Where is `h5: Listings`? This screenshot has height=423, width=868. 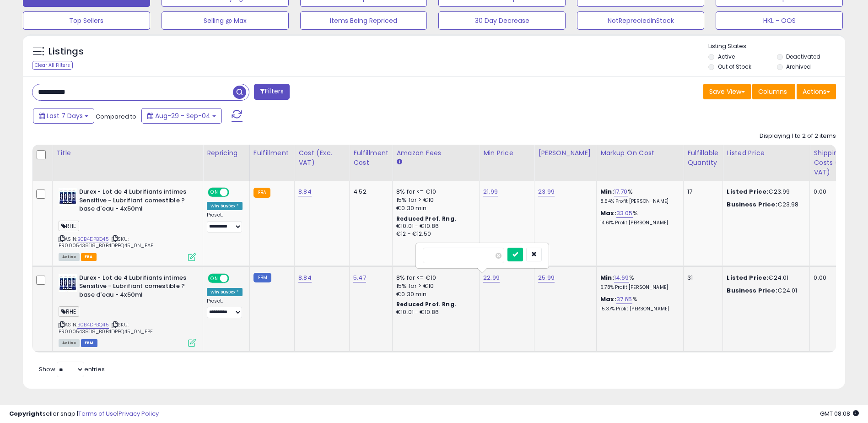
h5: Listings is located at coordinates (66, 52).